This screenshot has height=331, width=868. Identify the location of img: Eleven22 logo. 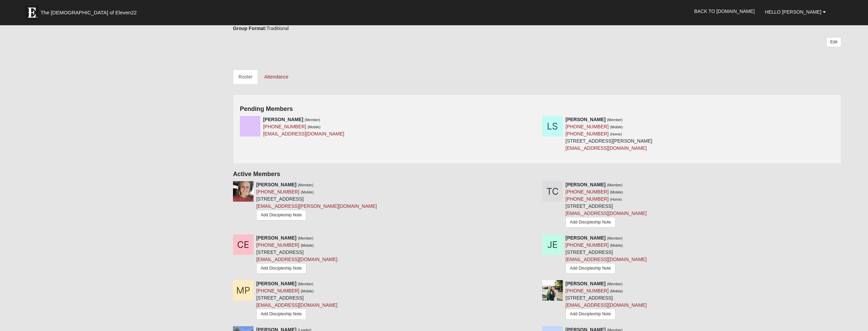
(32, 13).